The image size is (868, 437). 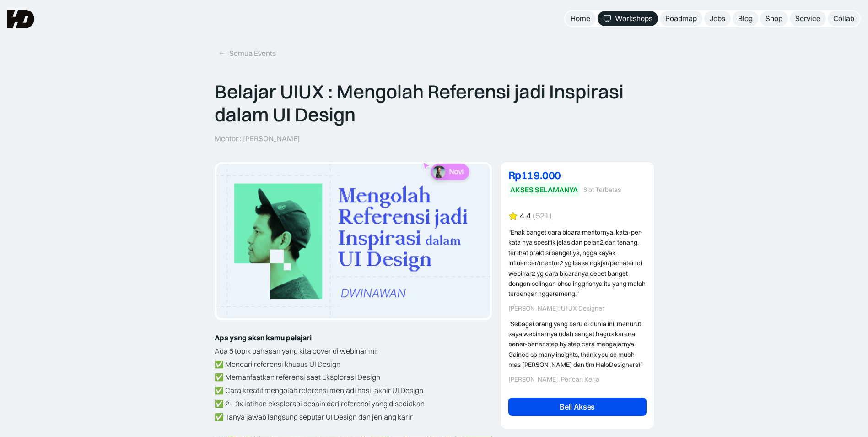 I want to click on div: 4.4, so click(x=525, y=216).